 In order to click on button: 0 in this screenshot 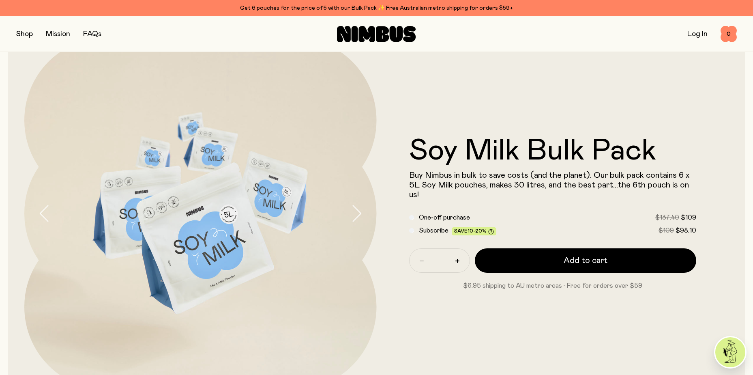, I will do `click(729, 34)`.